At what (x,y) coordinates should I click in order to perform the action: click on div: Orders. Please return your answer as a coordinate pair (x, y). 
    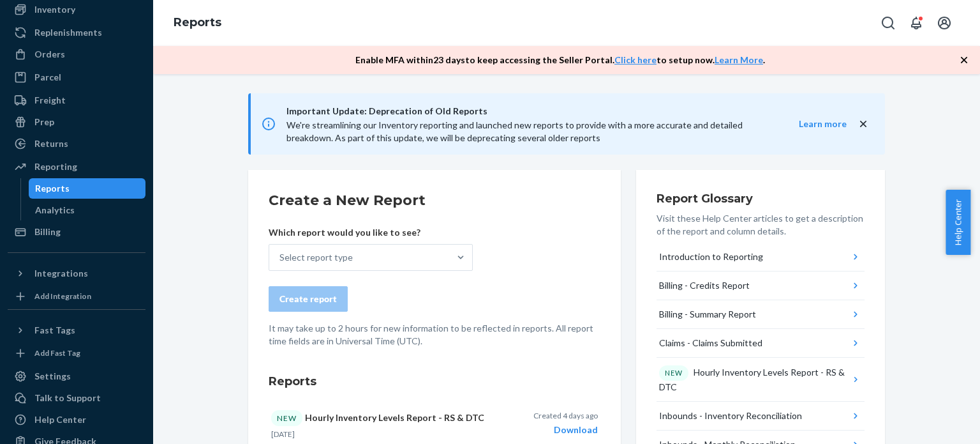
    Looking at the image, I should click on (50, 55).